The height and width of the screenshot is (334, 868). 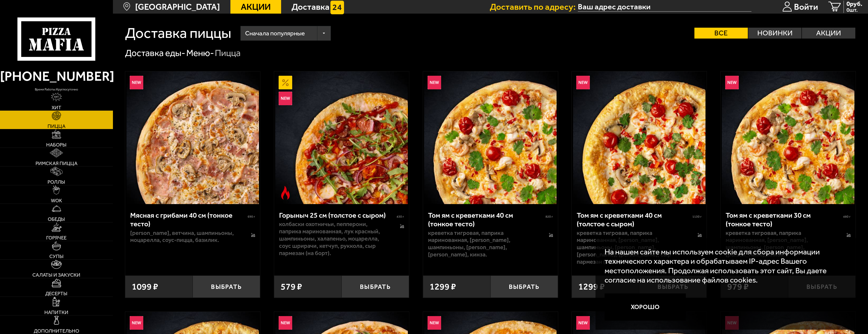 I want to click on div: Горыныч 25 см (толстое с сыром), so click(x=337, y=215).